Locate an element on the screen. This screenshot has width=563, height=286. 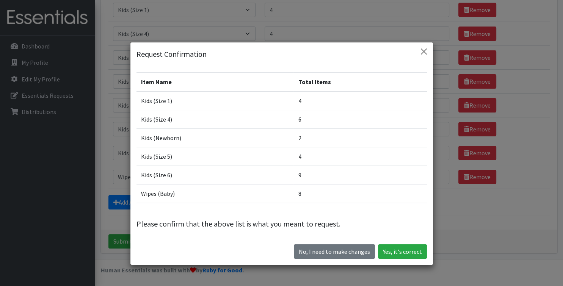
td: 6 is located at coordinates (360, 119).